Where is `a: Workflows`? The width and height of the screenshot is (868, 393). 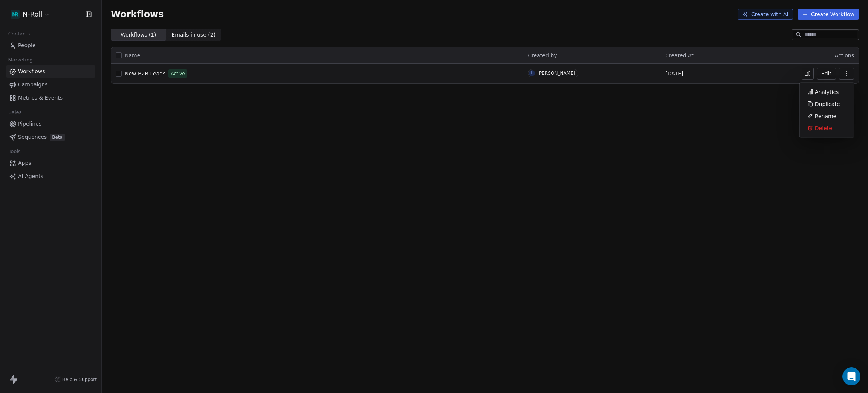
a: Workflows is located at coordinates (51, 71).